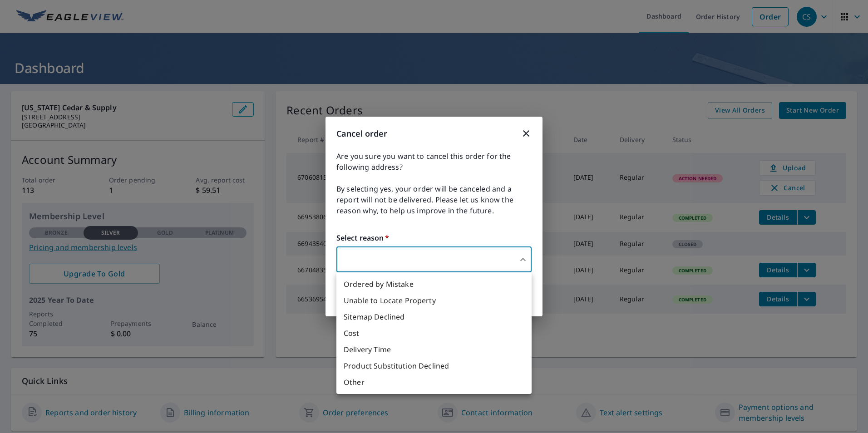 The height and width of the screenshot is (433, 868). What do you see at coordinates (434, 333) in the screenshot?
I see `li: Cost` at bounding box center [434, 333].